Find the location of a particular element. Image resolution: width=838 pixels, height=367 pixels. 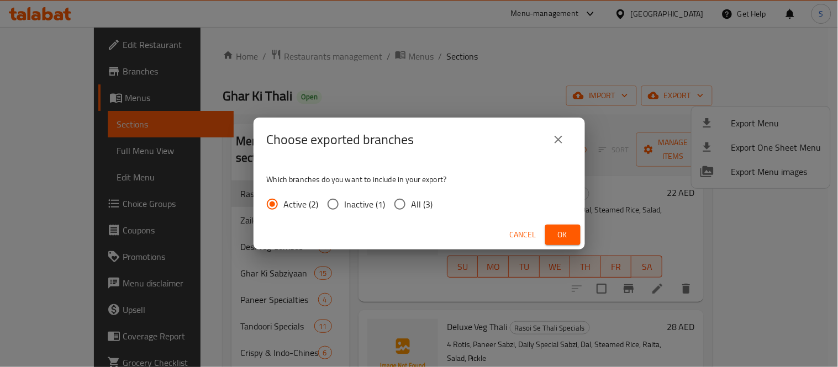

span: Inactive (1) is located at coordinates (365, 204).